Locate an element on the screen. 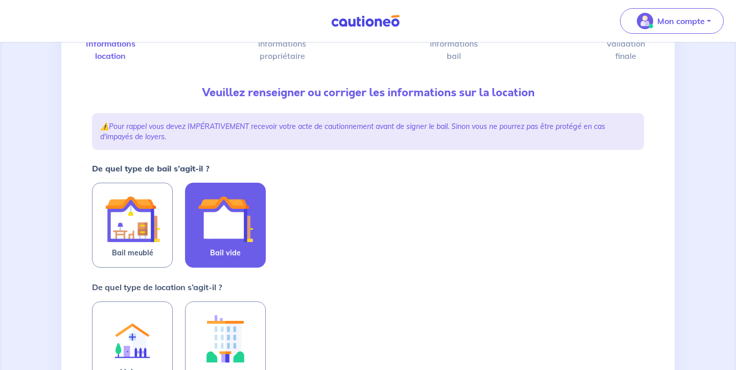 Image resolution: width=736 pixels, height=370 pixels. span: Bail vide is located at coordinates (226, 253).